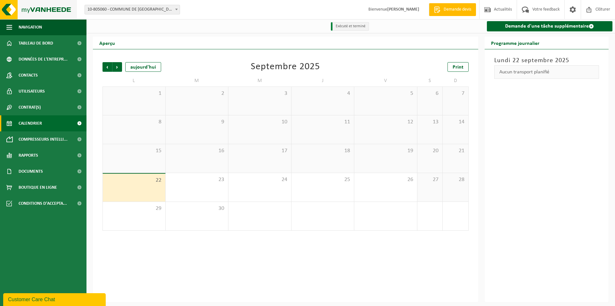 Image resolution: width=615 pixels, height=306 pixels. I want to click on span: 14, so click(455, 122).